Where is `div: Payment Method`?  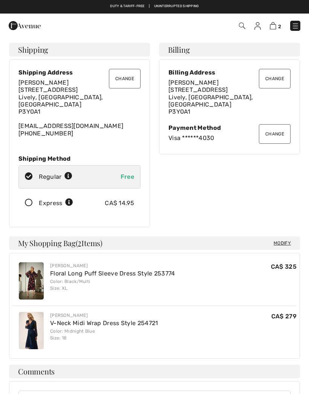 div: Payment Method is located at coordinates (229, 128).